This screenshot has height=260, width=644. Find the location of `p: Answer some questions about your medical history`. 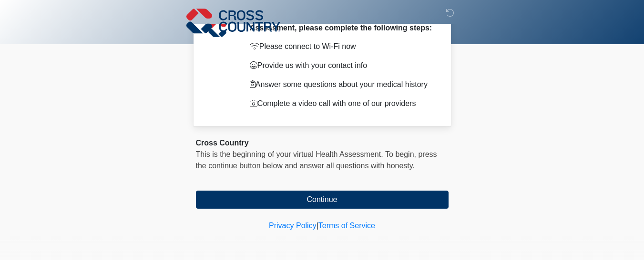

p: Answer some questions about your medical history is located at coordinates (342, 85).